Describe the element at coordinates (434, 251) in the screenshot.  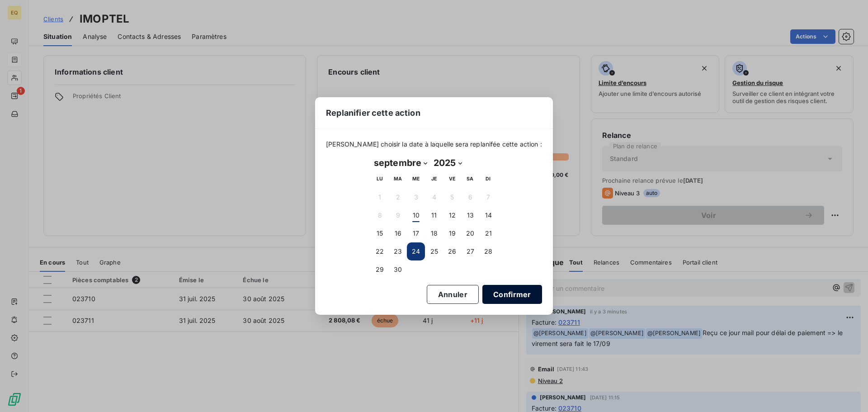
I see `button: 25` at that location.